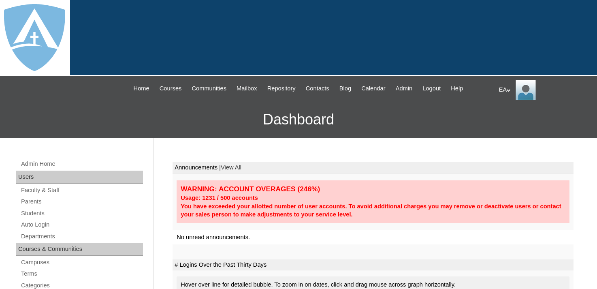 Image resolution: width=597 pixels, height=289 pixels. Describe the element at coordinates (404, 88) in the screenshot. I see `a: Admin` at that location.